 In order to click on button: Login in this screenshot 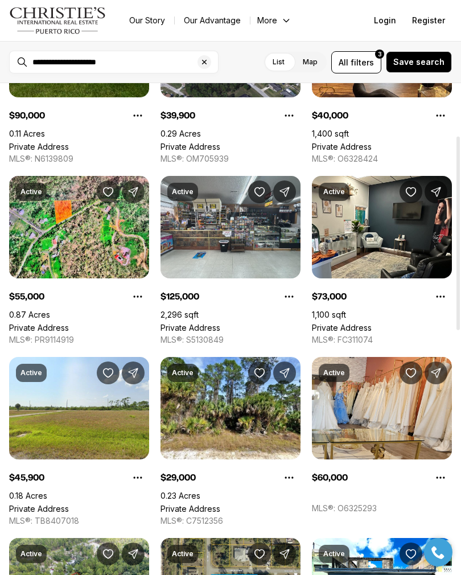, I will do `click(385, 20)`.